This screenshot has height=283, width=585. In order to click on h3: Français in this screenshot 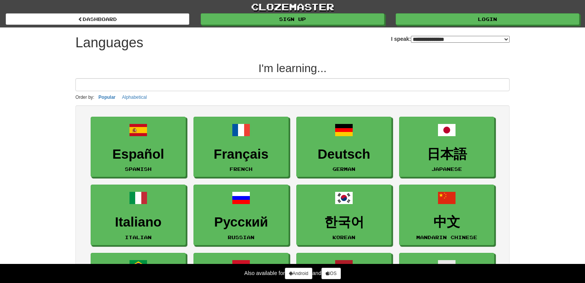, I will do `click(241, 154)`.